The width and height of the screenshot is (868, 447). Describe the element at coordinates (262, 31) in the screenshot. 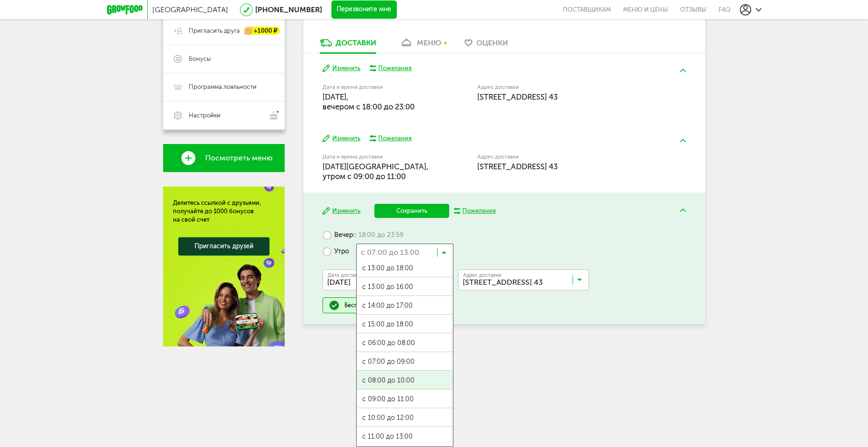

I see `div: +1000 ₽` at that location.